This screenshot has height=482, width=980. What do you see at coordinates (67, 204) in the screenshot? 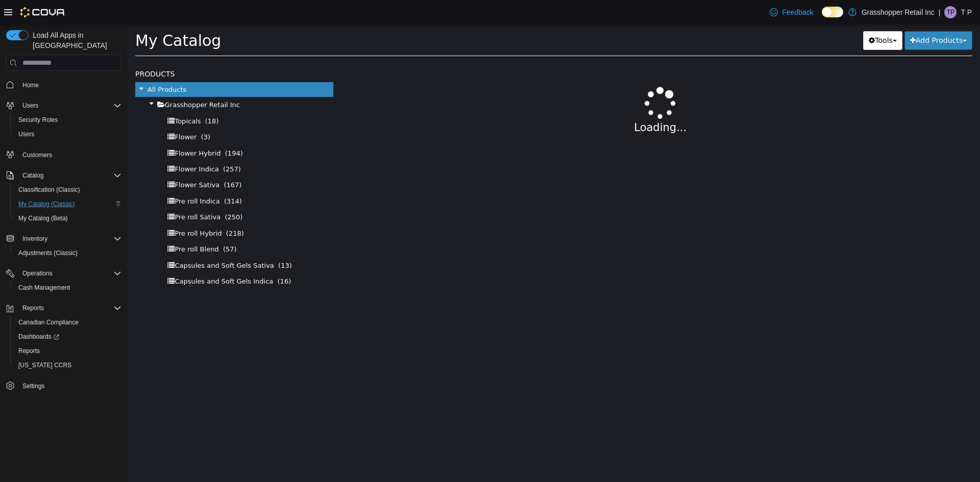
I see `span: My Catalog (Classic)` at bounding box center [67, 204].